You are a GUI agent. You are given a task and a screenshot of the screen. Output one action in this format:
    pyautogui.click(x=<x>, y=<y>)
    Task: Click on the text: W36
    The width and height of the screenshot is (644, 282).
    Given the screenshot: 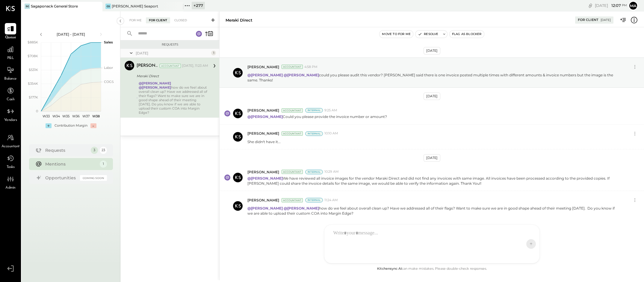 What is the action you would take?
    pyautogui.click(x=76, y=116)
    